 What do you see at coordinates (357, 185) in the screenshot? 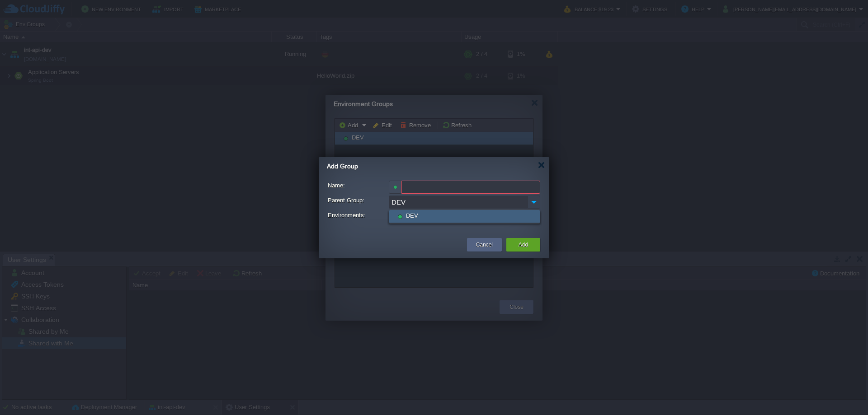
I see `label: Name:` at bounding box center [357, 185].